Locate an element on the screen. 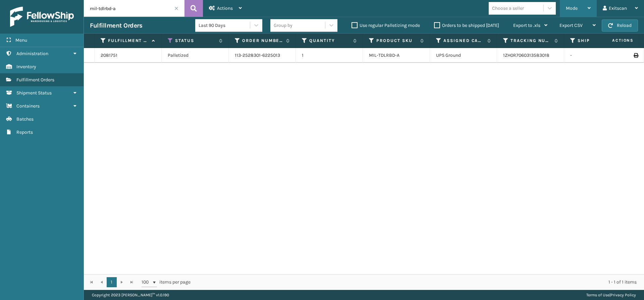 This screenshot has height=300, width=644. label: Fulfillment Order Id is located at coordinates (128, 41).